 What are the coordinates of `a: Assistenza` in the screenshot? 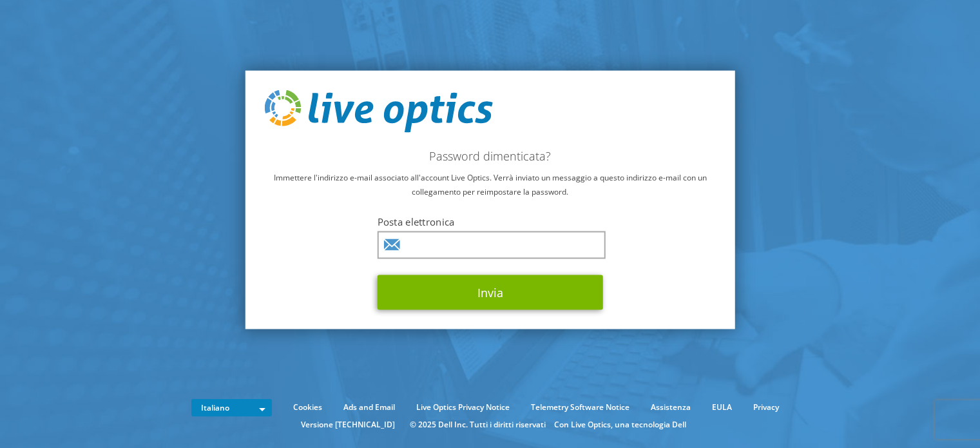 It's located at (670, 407).